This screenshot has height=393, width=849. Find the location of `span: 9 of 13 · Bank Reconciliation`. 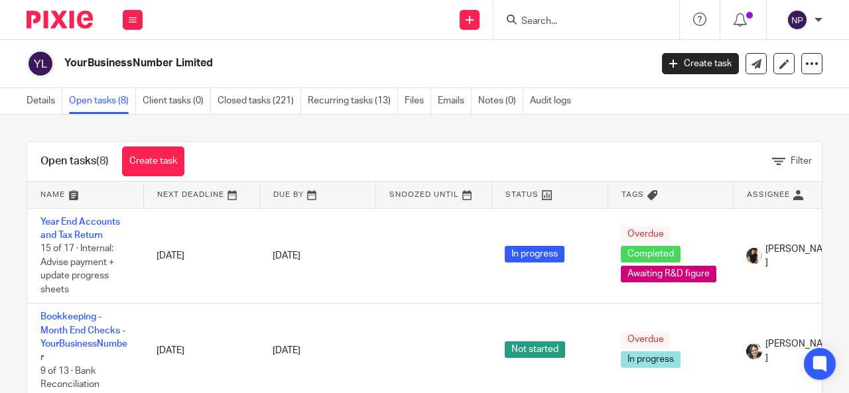

span: 9 of 13 · Bank Reconciliation is located at coordinates (70, 378).